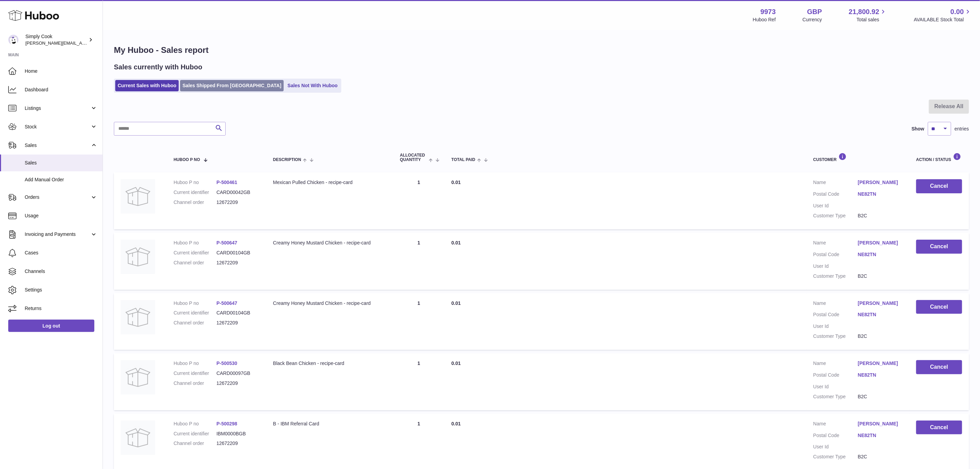  I want to click on div: Action / Status, so click(940, 157).